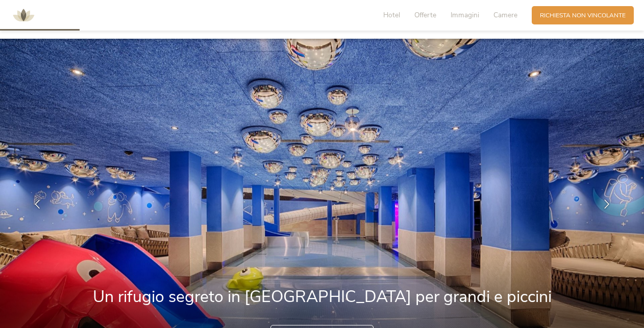 The image size is (644, 328). What do you see at coordinates (392, 15) in the screenshot?
I see `span: Hotel` at bounding box center [392, 15].